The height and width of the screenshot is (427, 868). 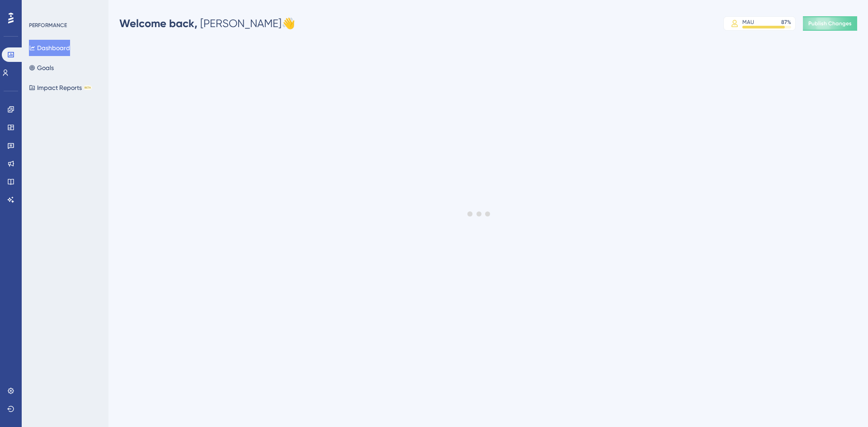 I want to click on div: PERFORMANCE, so click(x=48, y=25).